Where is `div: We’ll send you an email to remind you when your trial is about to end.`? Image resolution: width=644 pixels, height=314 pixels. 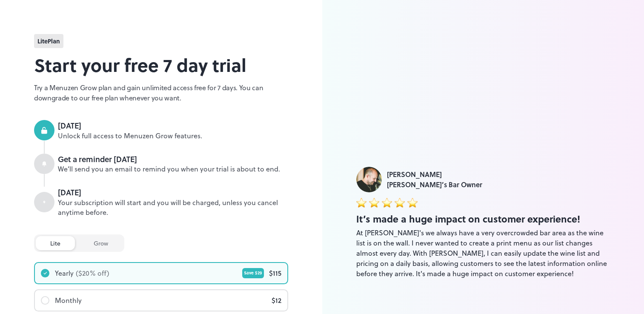
div: We’ll send you an email to remind you when your trial is about to end. is located at coordinates (173, 169).